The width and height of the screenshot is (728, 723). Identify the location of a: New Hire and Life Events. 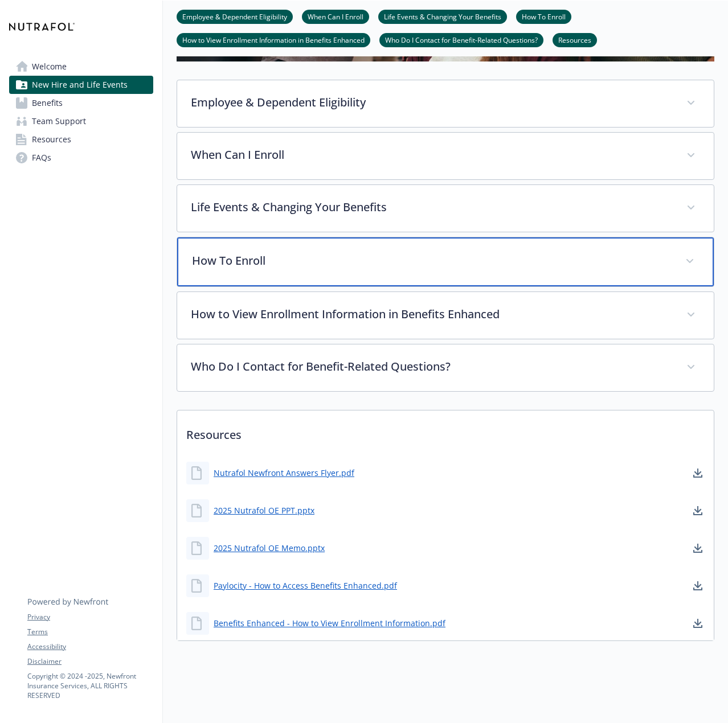
(81, 85).